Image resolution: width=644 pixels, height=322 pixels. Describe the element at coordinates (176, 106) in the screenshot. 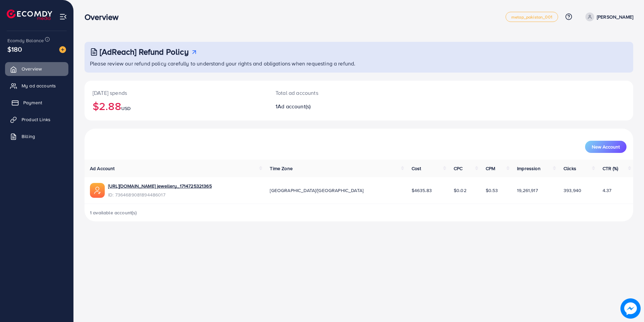

I see `h2: $2.88` at that location.